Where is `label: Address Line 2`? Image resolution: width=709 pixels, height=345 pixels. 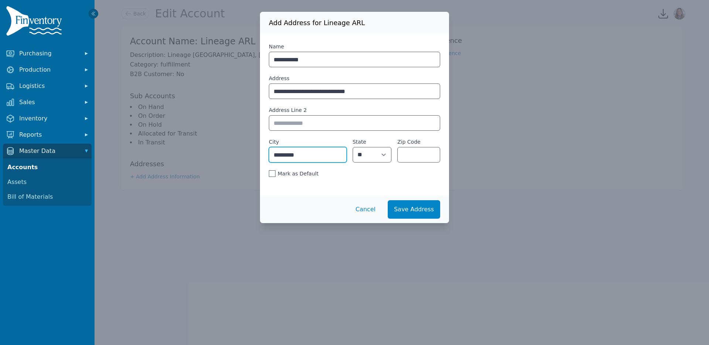
label: Address Line 2 is located at coordinates (288, 110).